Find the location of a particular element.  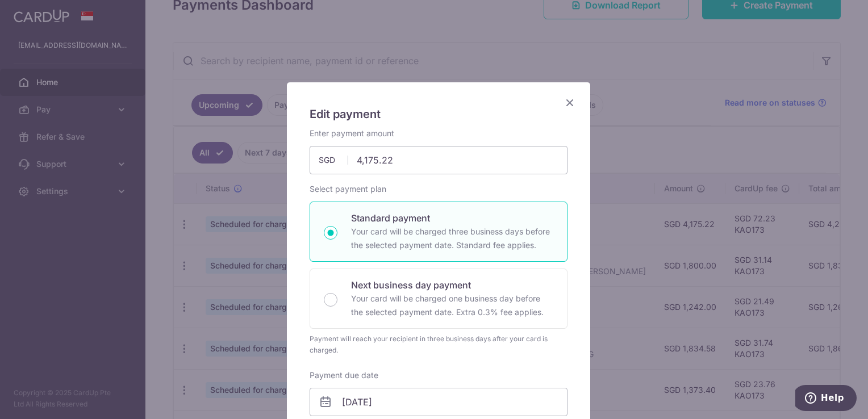

p: Your card will be charged three business days before the selected payment date. Standard fee appl... is located at coordinates (452, 238).